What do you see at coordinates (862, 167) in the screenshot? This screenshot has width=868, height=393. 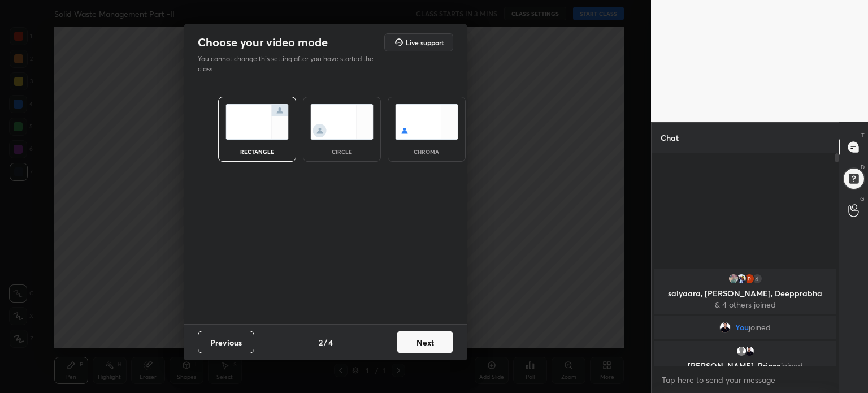 I see `p: D` at bounding box center [862, 167].